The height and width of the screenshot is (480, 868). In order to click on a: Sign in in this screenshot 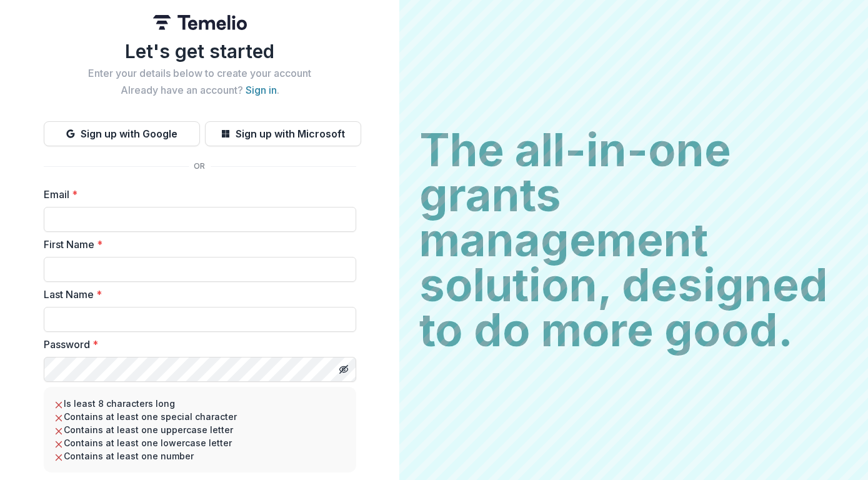, I will do `click(261, 90)`.